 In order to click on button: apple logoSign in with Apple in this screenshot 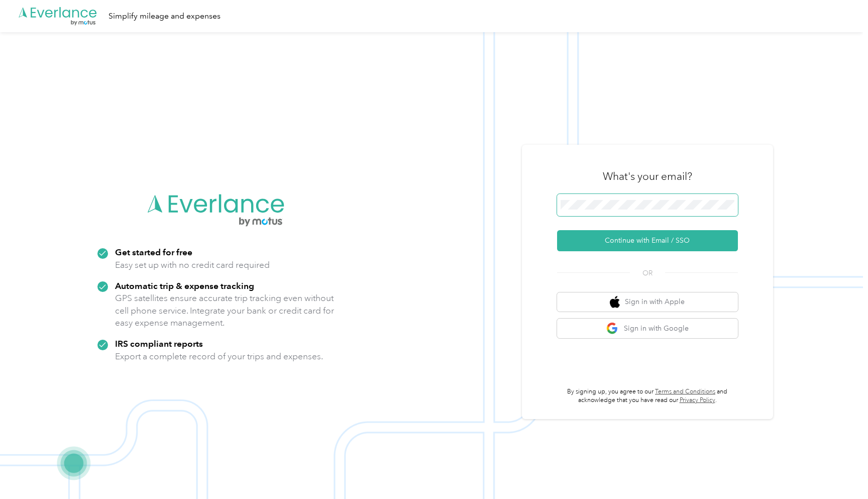, I will do `click(647, 302)`.